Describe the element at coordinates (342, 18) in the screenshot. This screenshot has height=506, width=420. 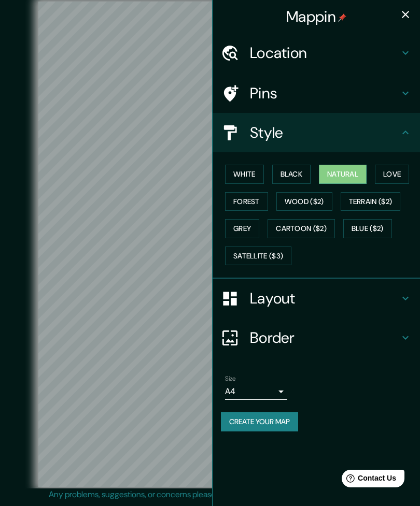
I see `img: pin-icon.png` at that location.